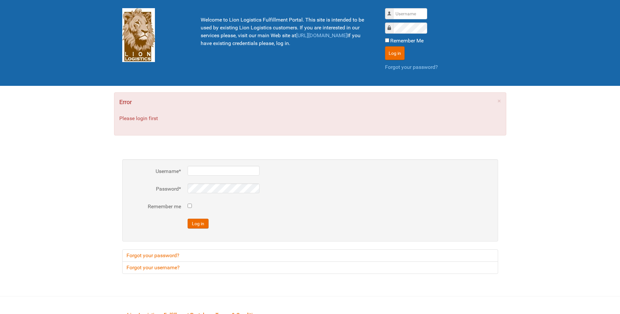 This screenshot has width=620, height=314. What do you see at coordinates (139, 35) in the screenshot?
I see `a: Lion Logistics` at bounding box center [139, 35].